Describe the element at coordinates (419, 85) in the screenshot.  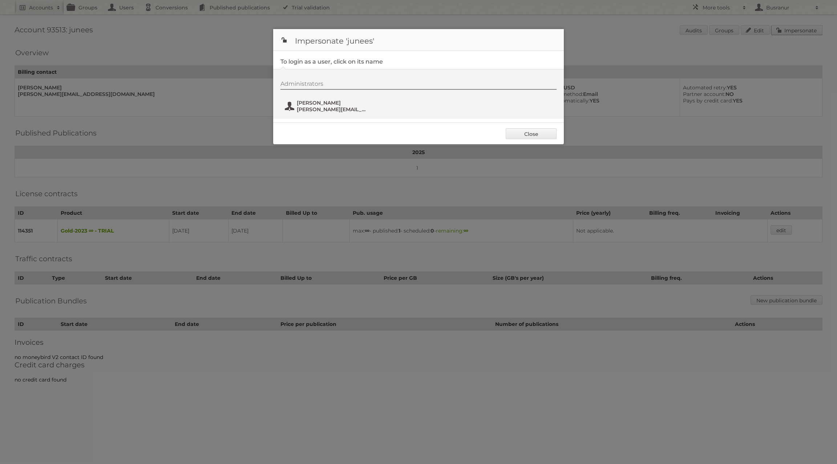
I see `div: Administrators` at that location.